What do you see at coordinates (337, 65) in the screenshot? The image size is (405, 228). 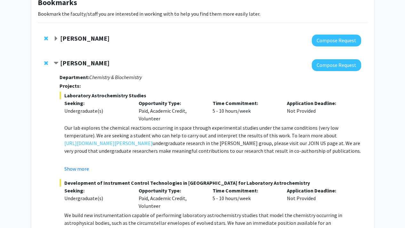 I see `button: Compose Request to Leah Dodson` at bounding box center [337, 65].